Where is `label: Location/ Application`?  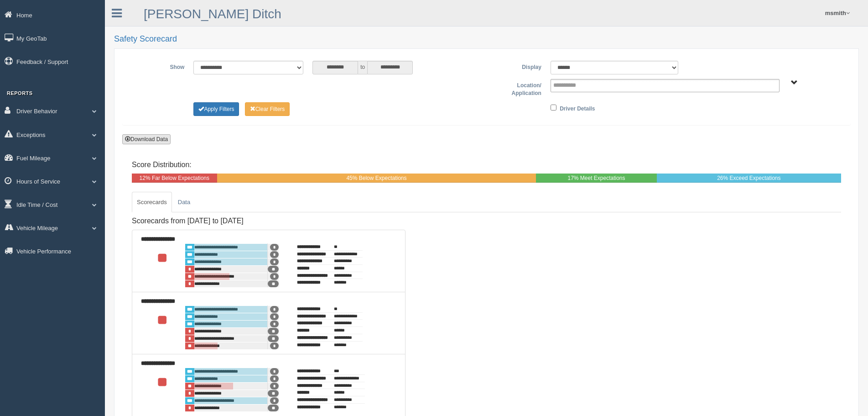 label: Location/ Application is located at coordinates (517, 88).